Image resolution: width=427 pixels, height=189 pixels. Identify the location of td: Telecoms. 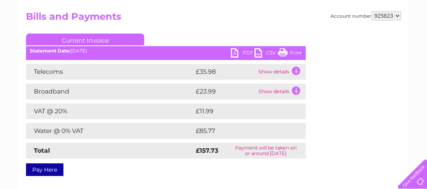
(110, 72).